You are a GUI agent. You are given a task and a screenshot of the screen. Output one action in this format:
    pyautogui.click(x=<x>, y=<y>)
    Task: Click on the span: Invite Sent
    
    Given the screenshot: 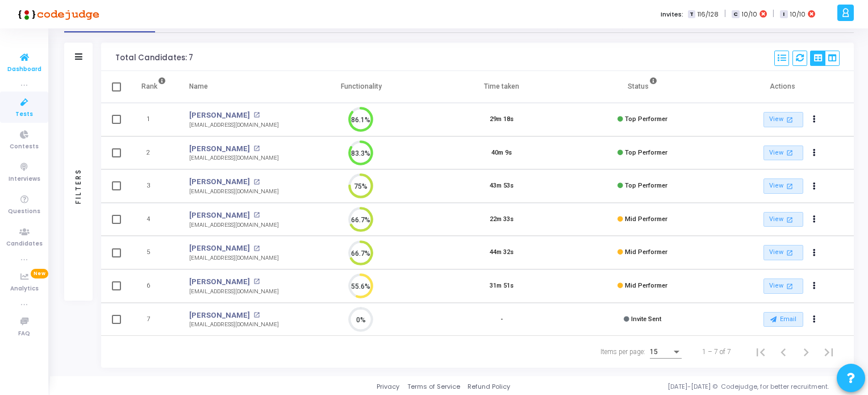 What is the action you would take?
    pyautogui.click(x=646, y=319)
    